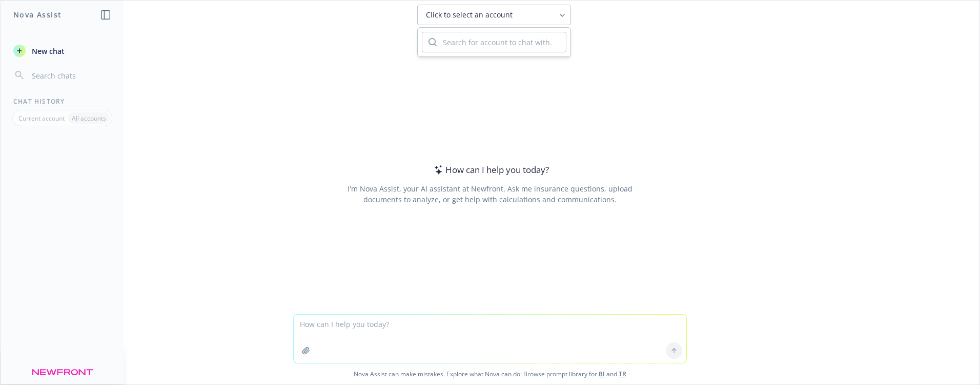 Image resolution: width=980 pixels, height=385 pixels. What do you see at coordinates (37, 14) in the screenshot?
I see `h1: Nova Assist` at bounding box center [37, 14].